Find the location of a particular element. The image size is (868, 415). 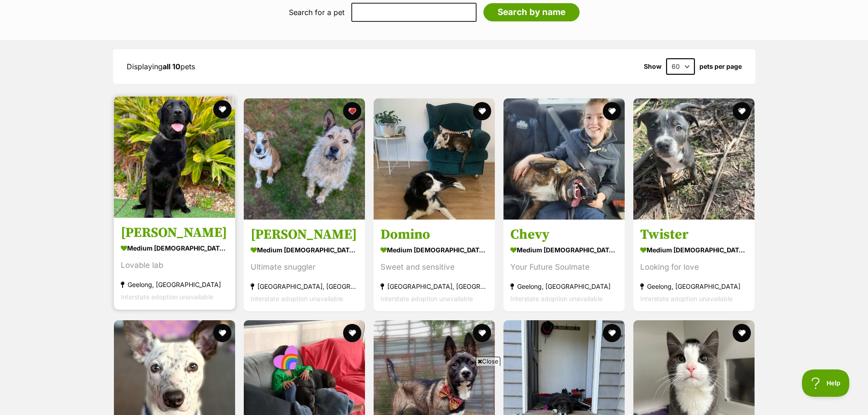

img: Twister is located at coordinates (693, 159).